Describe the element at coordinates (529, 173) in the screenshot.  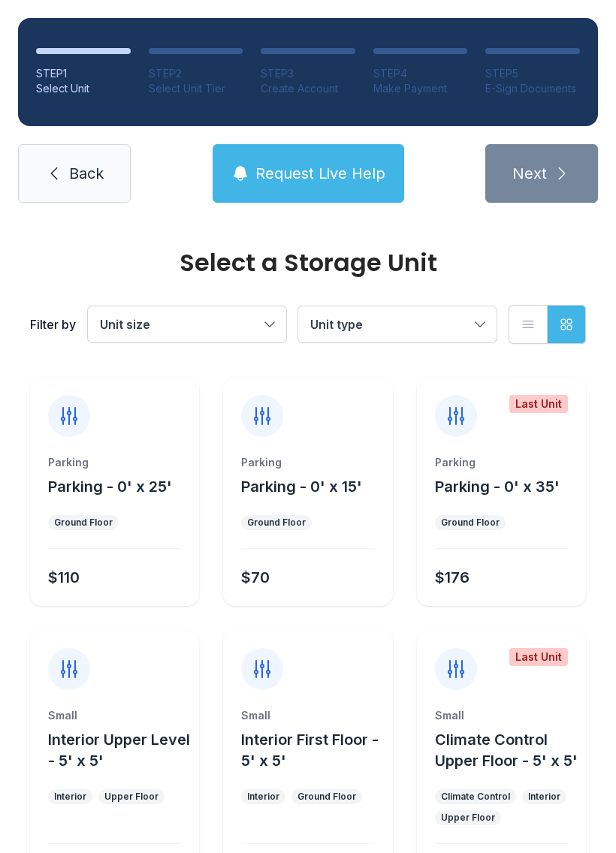
I see `span: Next` at that location.